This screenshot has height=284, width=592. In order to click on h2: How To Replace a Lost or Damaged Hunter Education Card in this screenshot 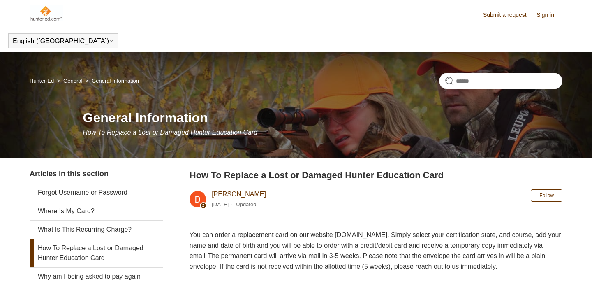, I will do `click(376, 175)`.